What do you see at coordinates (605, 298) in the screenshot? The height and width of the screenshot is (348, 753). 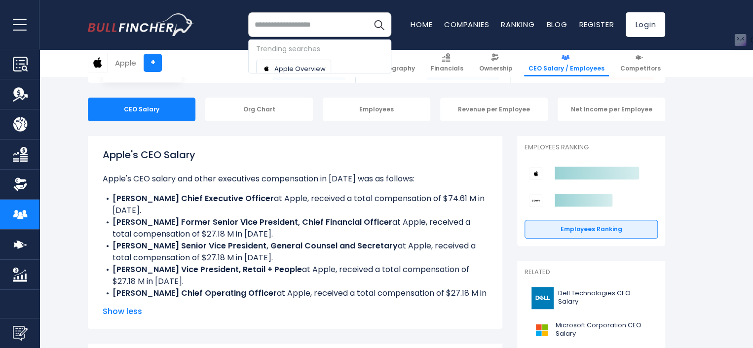 I see `span: Dell Technologies CEO Salary` at bounding box center [605, 298].